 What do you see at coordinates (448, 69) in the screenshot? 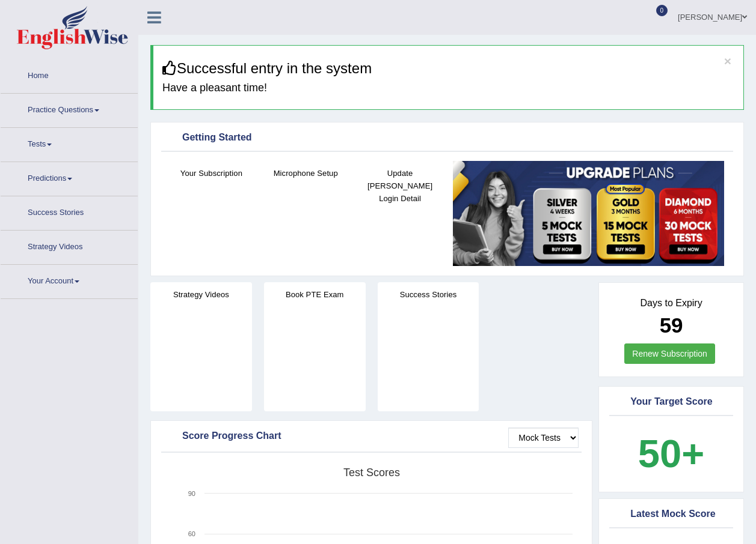
I see `h3: Successful entry in the system` at bounding box center [448, 69].